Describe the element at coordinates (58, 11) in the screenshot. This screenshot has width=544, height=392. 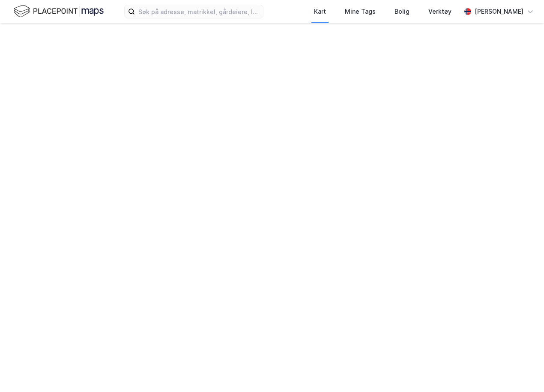
I see `img: logo.f888ab2527a4732fd821a326f86c7f29.svg` at that location.